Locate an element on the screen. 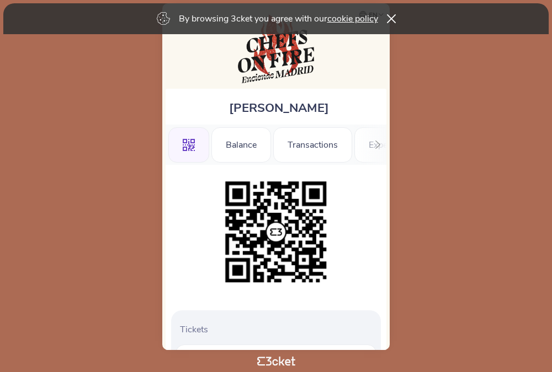 Image resolution: width=552 pixels, height=372 pixels. a: Transactions is located at coordinates (312, 144).